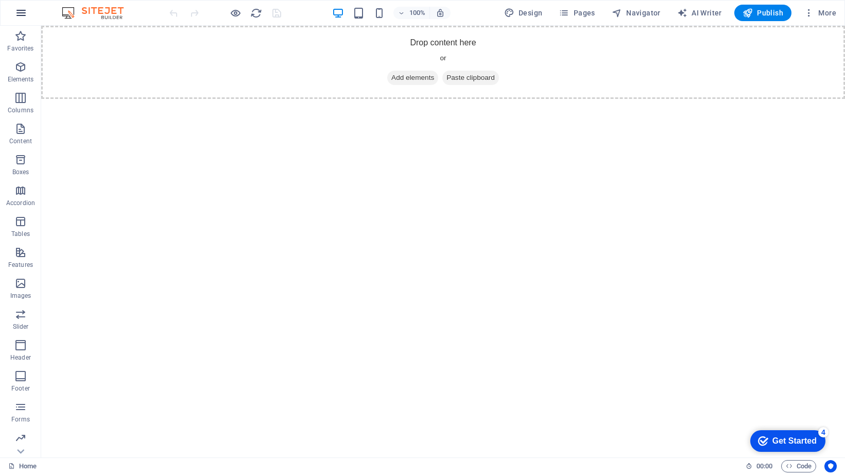 The image size is (845, 474). What do you see at coordinates (235, 13) in the screenshot?
I see `button: Click here to leave preview mode and continue editing` at bounding box center [235, 13].